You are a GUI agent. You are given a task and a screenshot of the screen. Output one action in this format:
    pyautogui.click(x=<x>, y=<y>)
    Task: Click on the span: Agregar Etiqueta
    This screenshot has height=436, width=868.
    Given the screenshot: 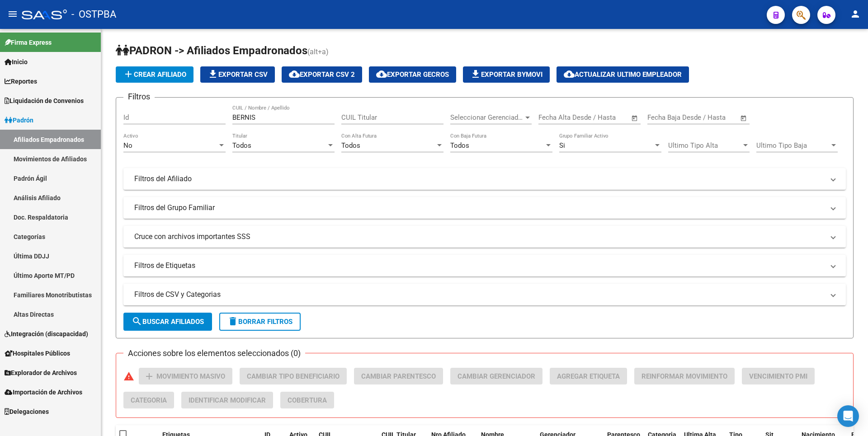 What is the action you would take?
    pyautogui.click(x=588, y=377)
    